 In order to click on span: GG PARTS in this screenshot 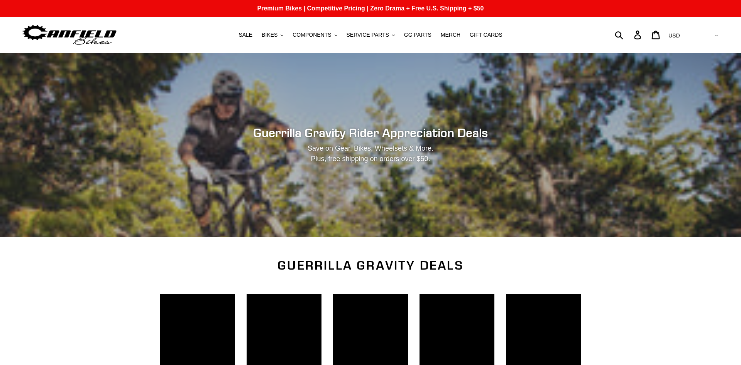, I will do `click(418, 35)`.